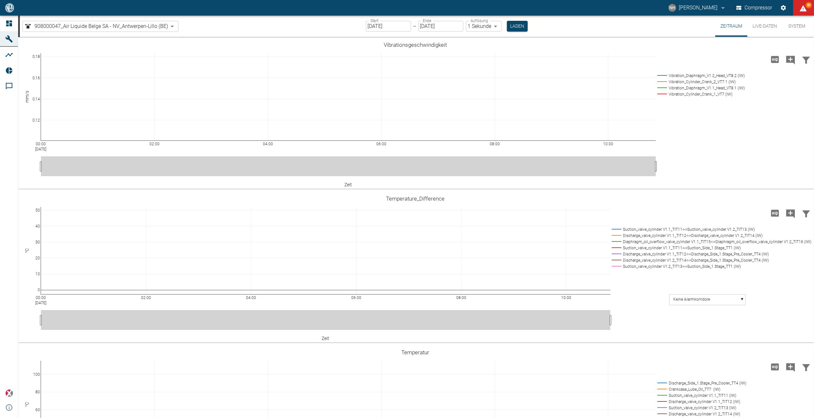 Image resolution: width=814 pixels, height=418 pixels. What do you see at coordinates (697, 8) in the screenshot?
I see `button: nils.hallbauer@neuman-esser.com` at bounding box center [697, 8].